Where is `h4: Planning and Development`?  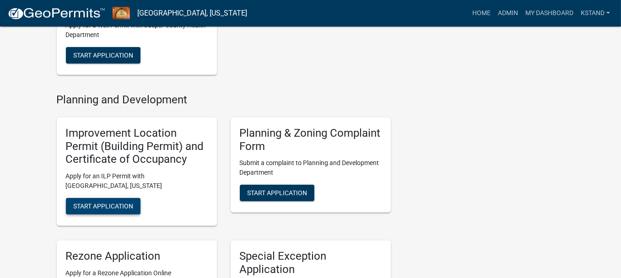 h4: Planning and Development is located at coordinates (224, 100).